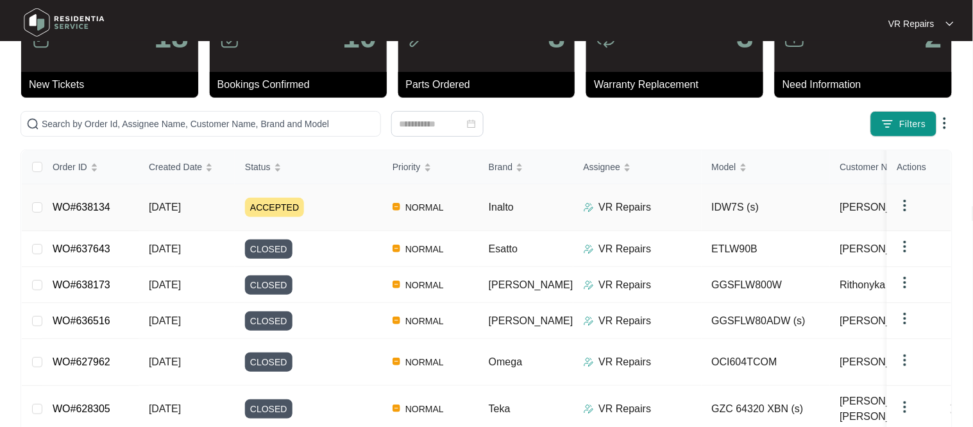 Image resolution: width=973 pixels, height=427 pixels. Describe the element at coordinates (503, 248) in the screenshot. I see `span: Esatto` at that location.